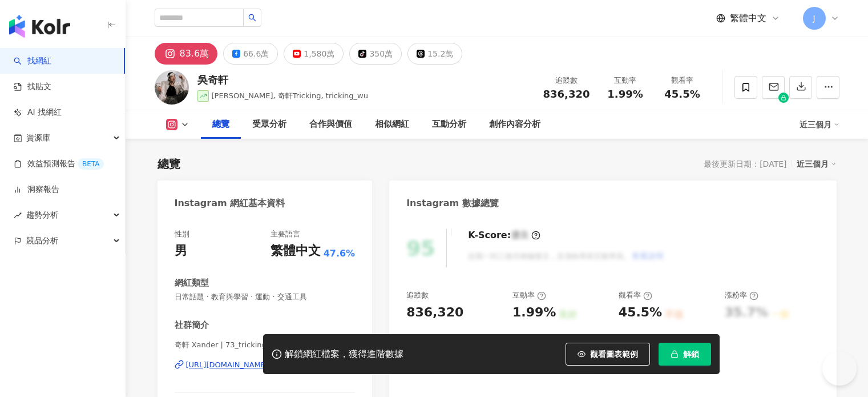 The width and height of the screenshot is (868, 397). What do you see at coordinates (453, 204) in the screenshot?
I see `div: Instagram 數據總覽` at bounding box center [453, 204].